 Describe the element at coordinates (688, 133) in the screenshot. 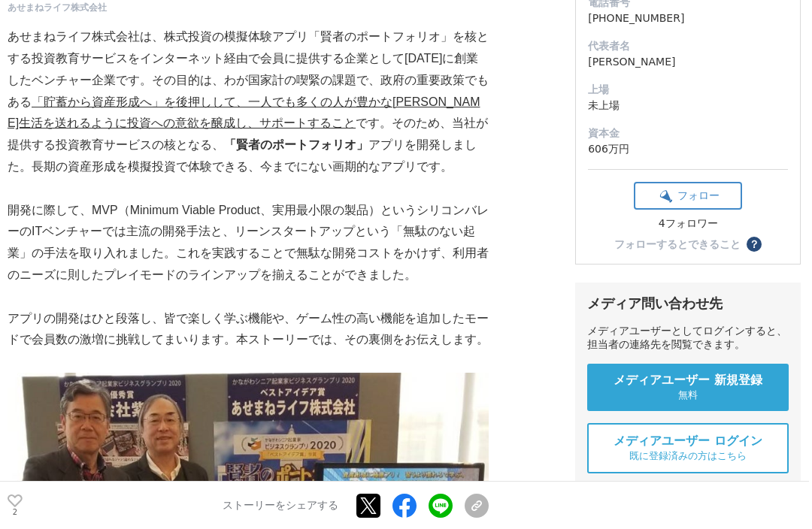

I see `dt: 資本金` at that location.